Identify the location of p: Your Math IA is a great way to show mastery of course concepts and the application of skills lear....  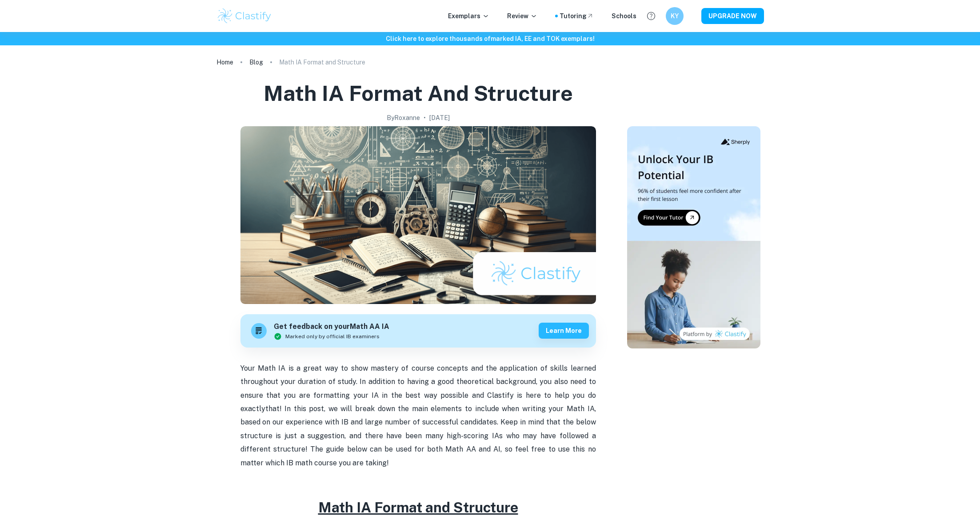
(418, 415).